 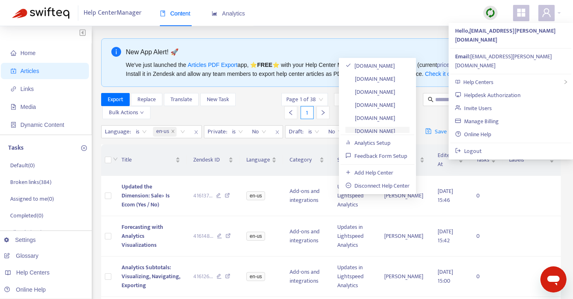 I want to click on span: Analytics, so click(x=228, y=13).